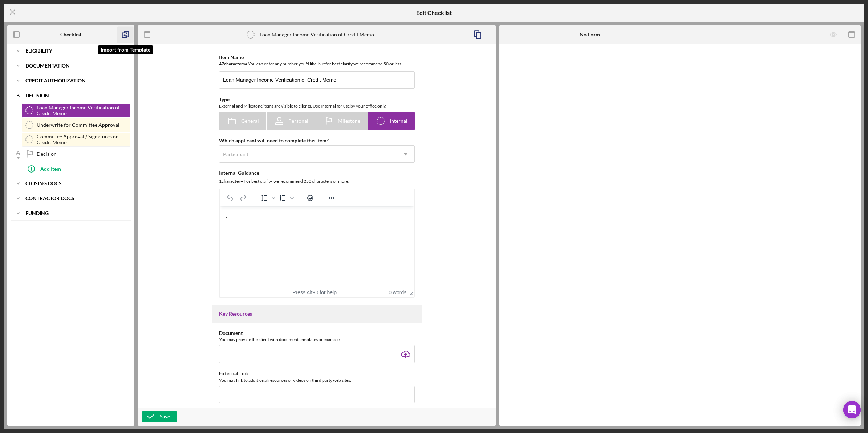  What do you see at coordinates (316, 339) in the screenshot?
I see `div: You may provide the client with document templates or examples.` at bounding box center [316, 339].